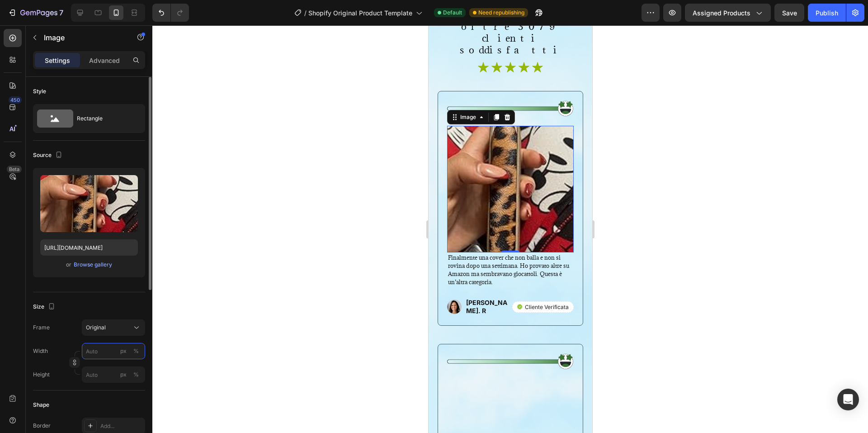  I want to click on div: Publish, so click(827, 13).